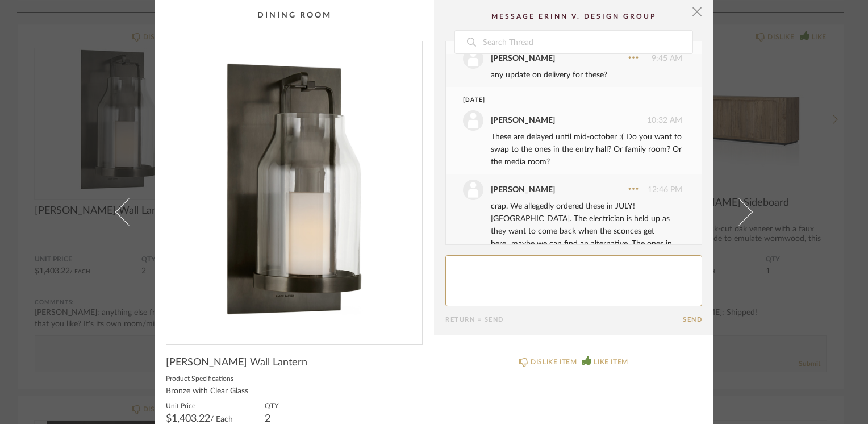 This screenshot has width=868, height=424. I want to click on div: 0, so click(294, 188).